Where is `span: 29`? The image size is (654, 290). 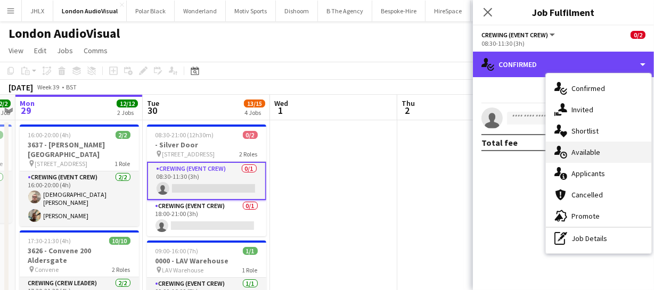 span: 29 is located at coordinates (26, 110).